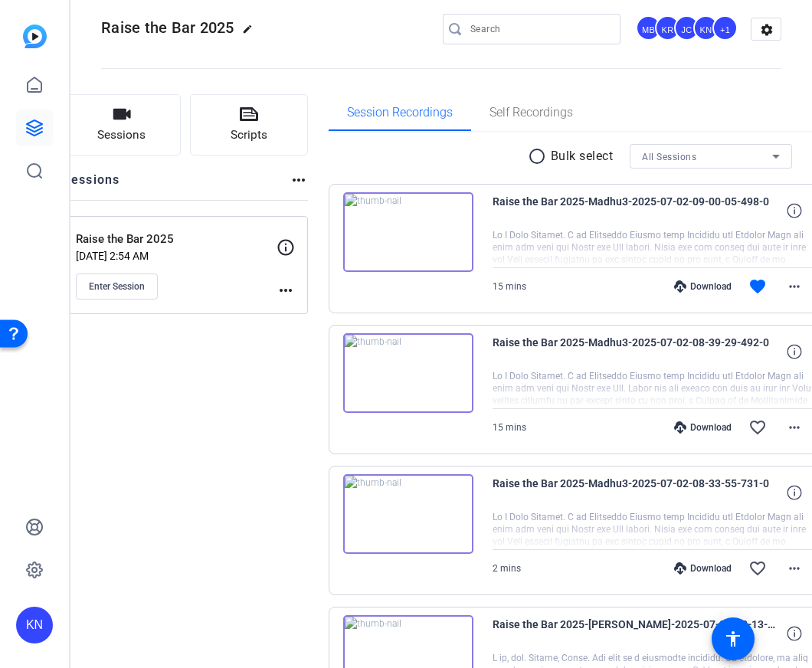 The image size is (812, 668). Describe the element at coordinates (531, 113) in the screenshot. I see `span: Self Recordings` at that location.